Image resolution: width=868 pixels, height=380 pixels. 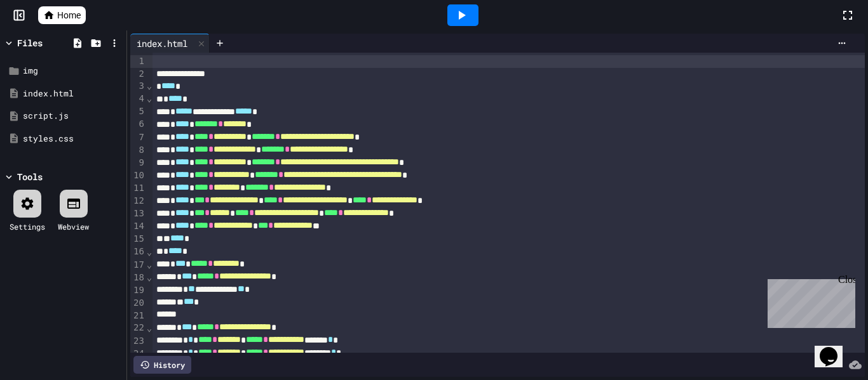 What do you see at coordinates (138, 316) in the screenshot?
I see `div: 21` at bounding box center [138, 316].